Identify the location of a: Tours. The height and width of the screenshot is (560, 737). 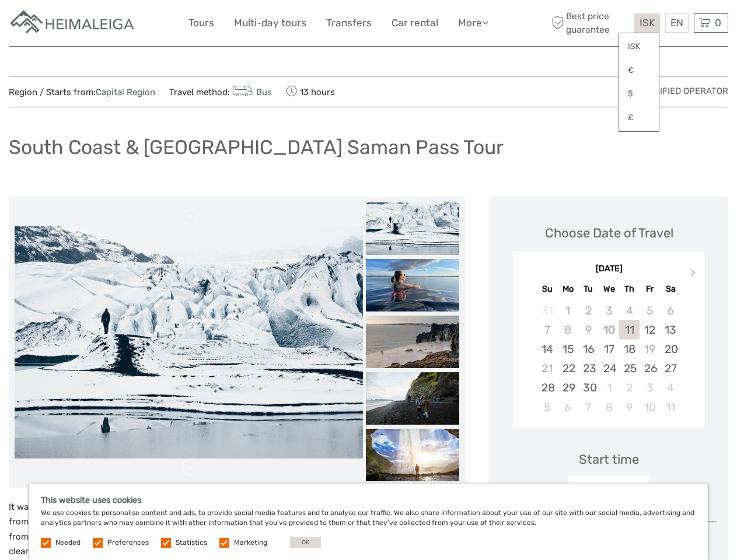
(201, 23).